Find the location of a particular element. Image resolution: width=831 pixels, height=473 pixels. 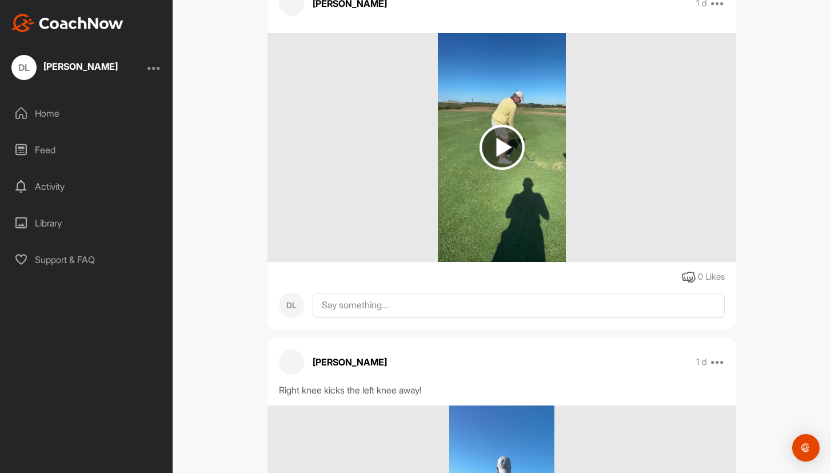

img: CoachNow is located at coordinates (67, 23).